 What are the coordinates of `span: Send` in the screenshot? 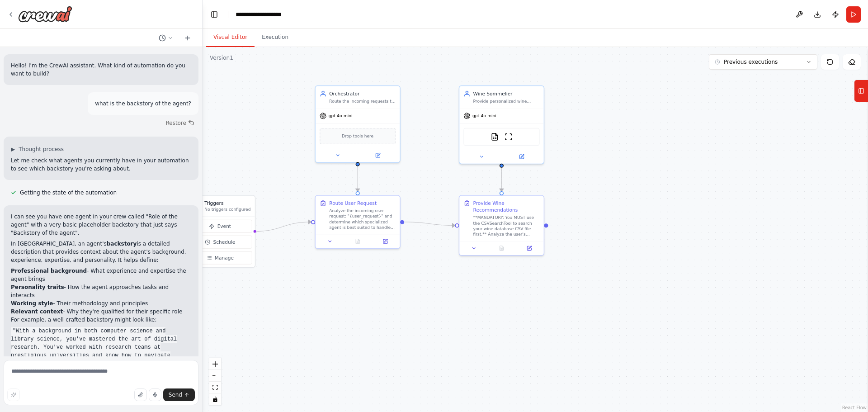 It's located at (176, 395).